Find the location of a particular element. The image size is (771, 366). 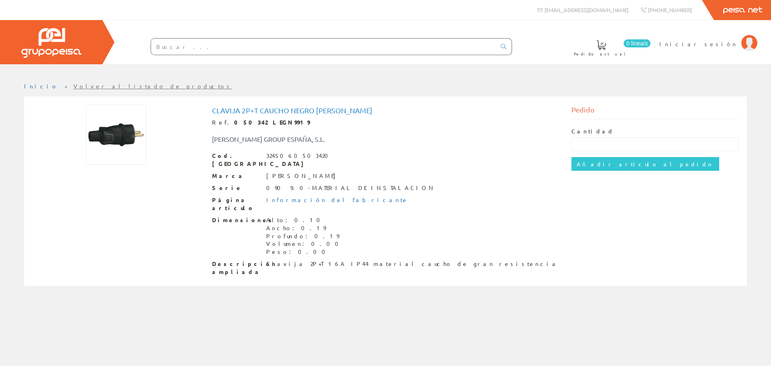

div: Volumen: 0.00 is located at coordinates (305, 244).